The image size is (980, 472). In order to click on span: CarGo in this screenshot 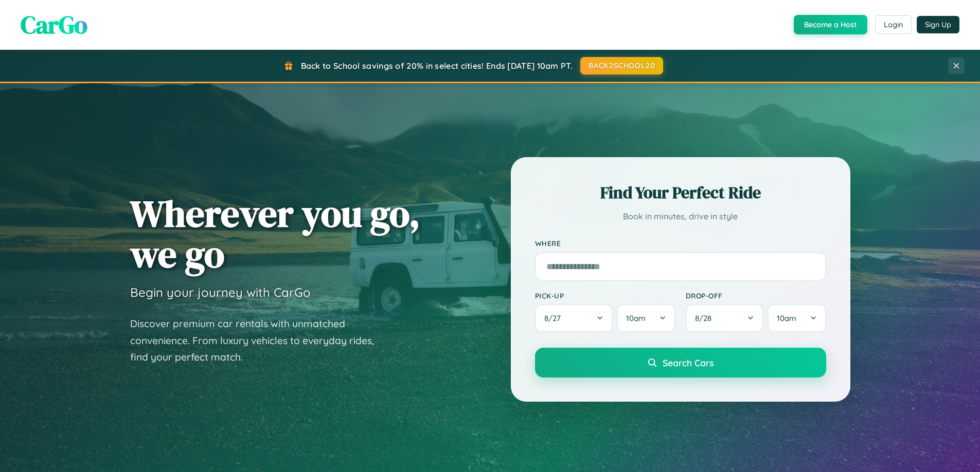, I will do `click(54, 25)`.